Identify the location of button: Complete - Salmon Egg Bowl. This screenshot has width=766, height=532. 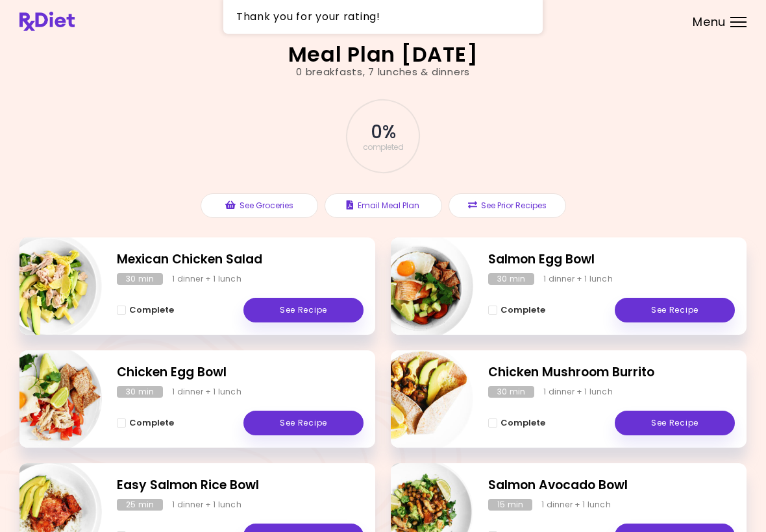
(516, 310).